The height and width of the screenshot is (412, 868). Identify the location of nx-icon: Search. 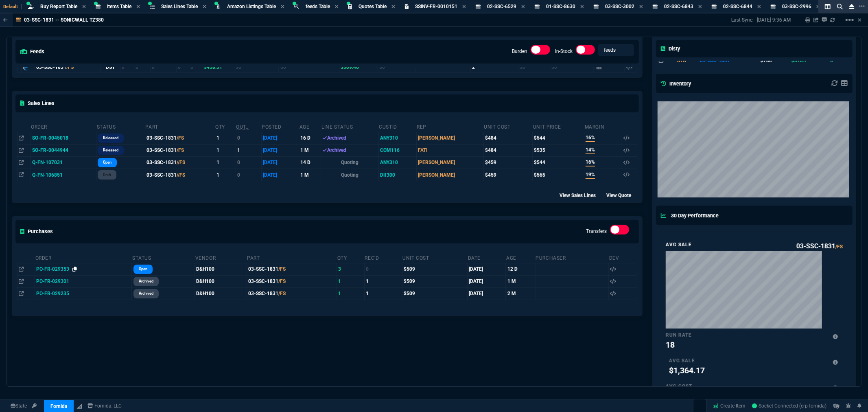
(840, 7).